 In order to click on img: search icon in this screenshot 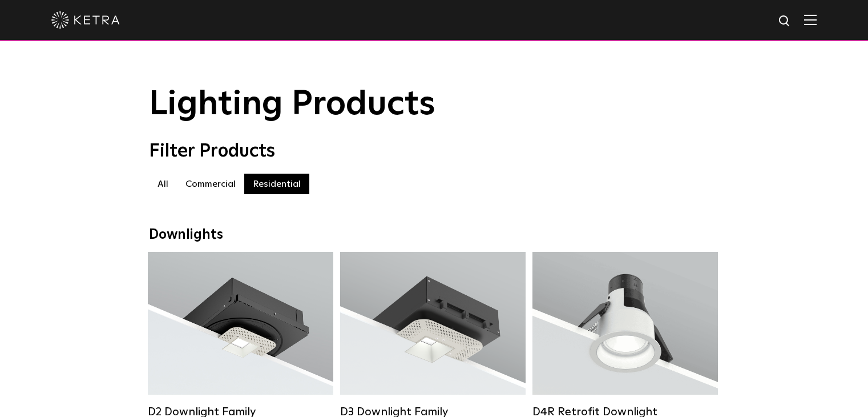, I will do `click(785, 21)`.